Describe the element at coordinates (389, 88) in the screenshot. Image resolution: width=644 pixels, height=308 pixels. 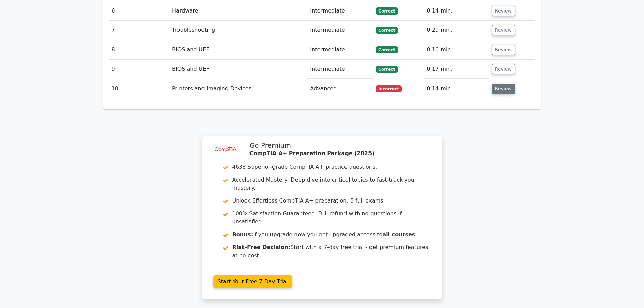
I see `span: Incorrect` at that location.